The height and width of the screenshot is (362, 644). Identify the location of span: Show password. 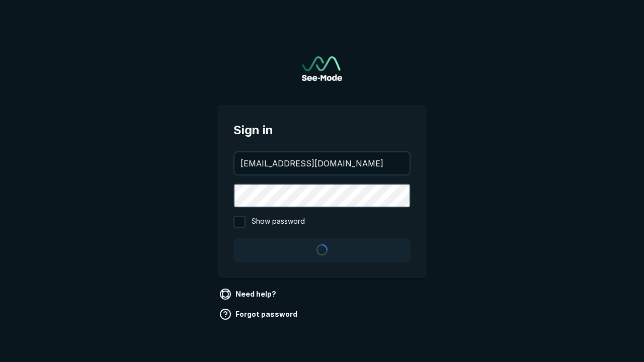
(278, 222).